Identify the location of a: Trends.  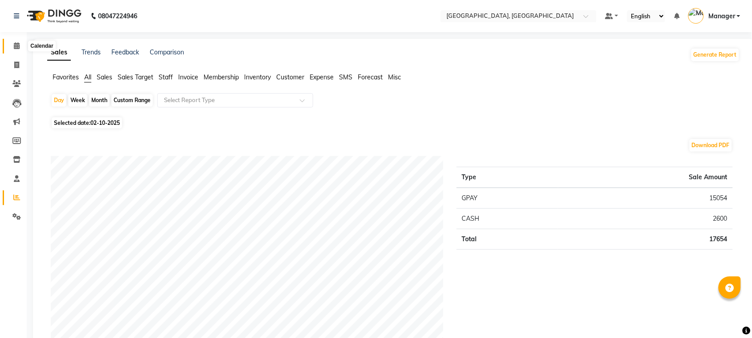
(91, 52).